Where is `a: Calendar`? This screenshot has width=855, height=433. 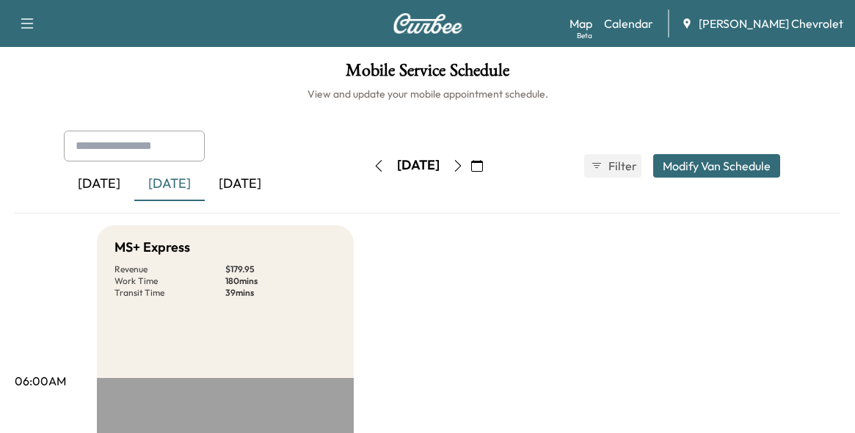 a: Calendar is located at coordinates (628, 23).